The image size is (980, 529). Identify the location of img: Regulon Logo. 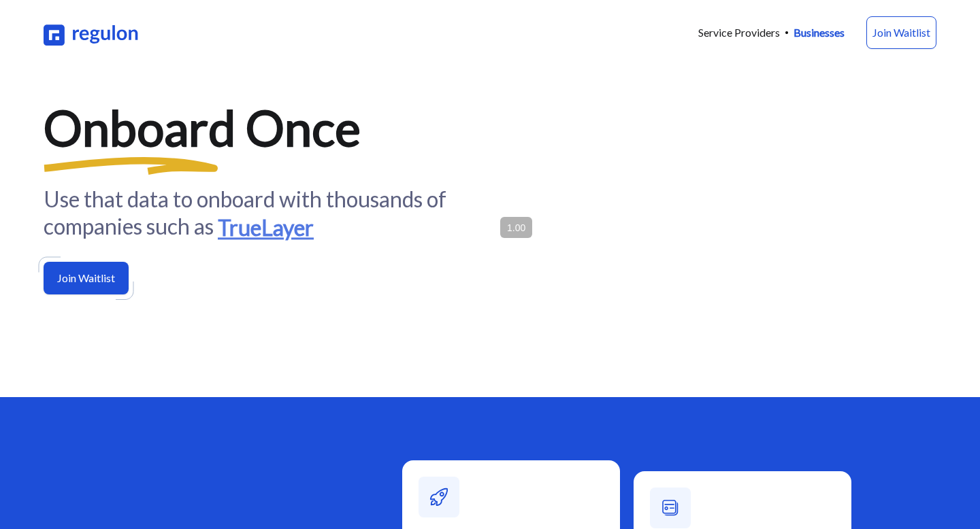
(91, 33).